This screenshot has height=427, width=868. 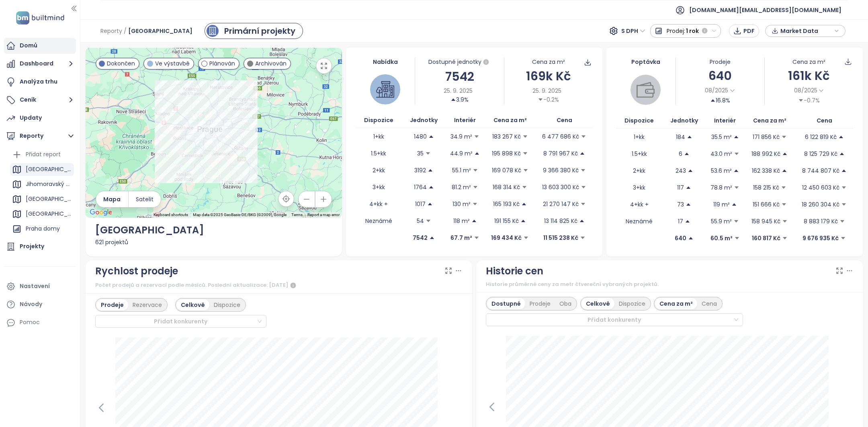 I want to click on p: 9 676 935 Kč, so click(x=820, y=238).